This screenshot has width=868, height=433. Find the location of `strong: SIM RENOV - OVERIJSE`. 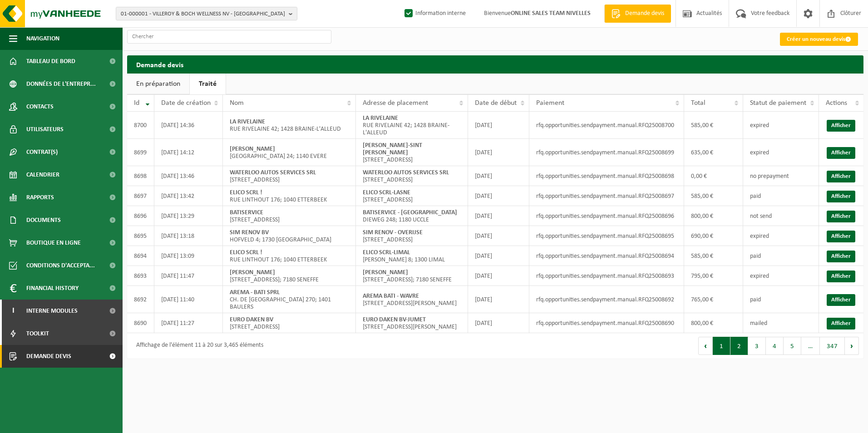

strong: SIM RENOV - OVERIJSE is located at coordinates (393, 233).